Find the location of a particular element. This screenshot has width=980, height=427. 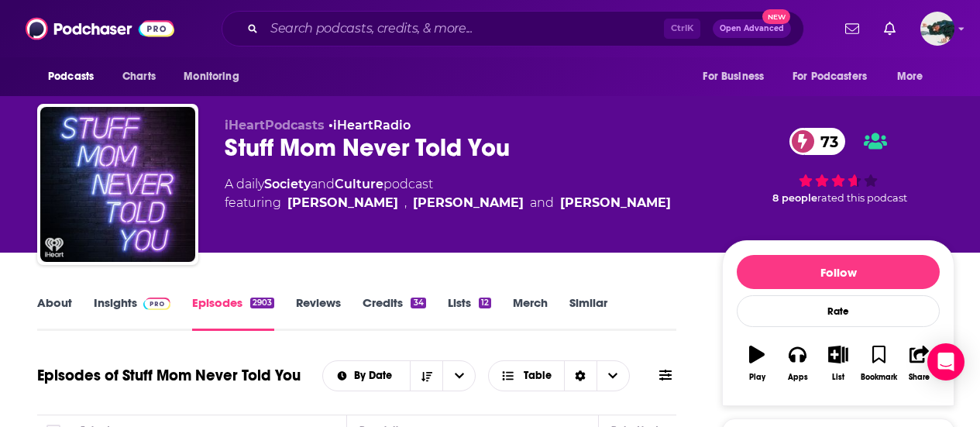

div: 34 is located at coordinates (418, 303).